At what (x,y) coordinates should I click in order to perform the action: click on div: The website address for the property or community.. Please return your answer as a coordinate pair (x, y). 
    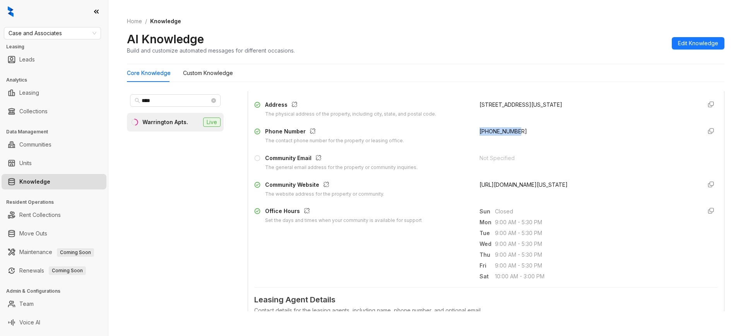
    Looking at the image, I should click on (325, 194).